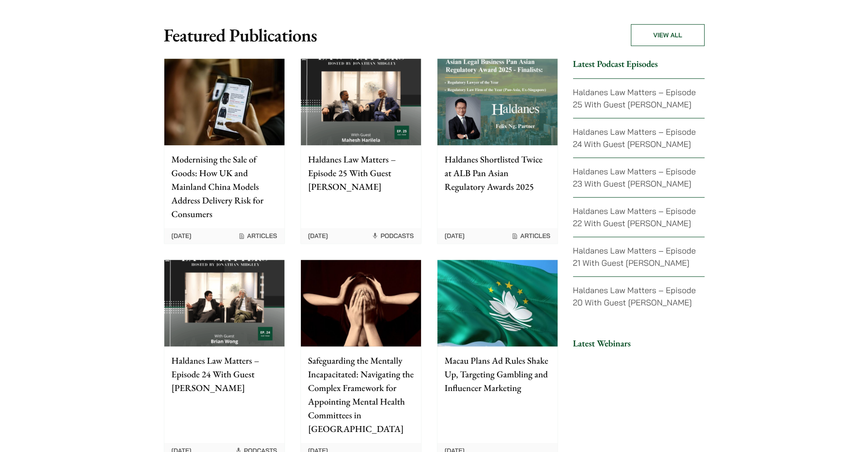  What do you see at coordinates (638, 64) in the screenshot?
I see `h3: Latest Podcast Episodes` at bounding box center [638, 64].